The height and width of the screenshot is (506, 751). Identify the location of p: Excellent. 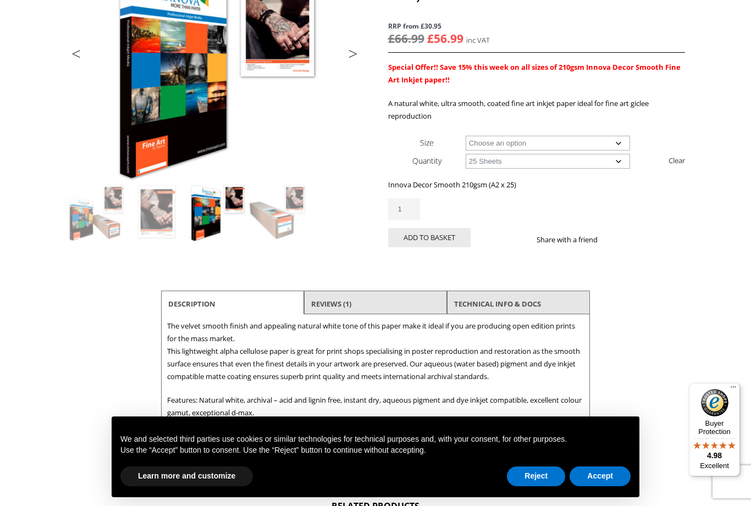
(714, 466).